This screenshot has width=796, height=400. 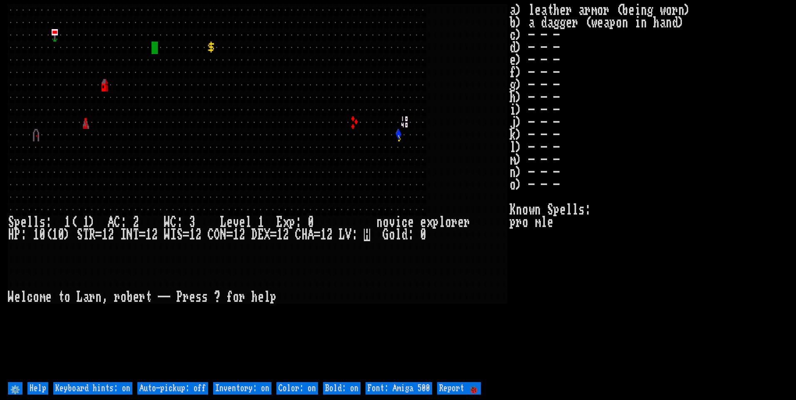 What do you see at coordinates (217, 235) in the screenshot?
I see `div: O` at bounding box center [217, 235].